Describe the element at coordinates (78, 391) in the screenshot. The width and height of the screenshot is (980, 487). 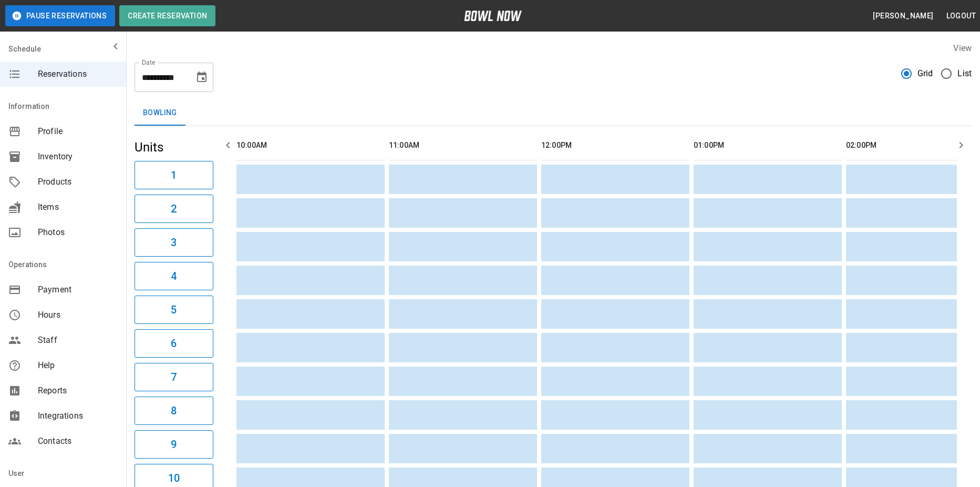
I see `span: Reports` at that location.